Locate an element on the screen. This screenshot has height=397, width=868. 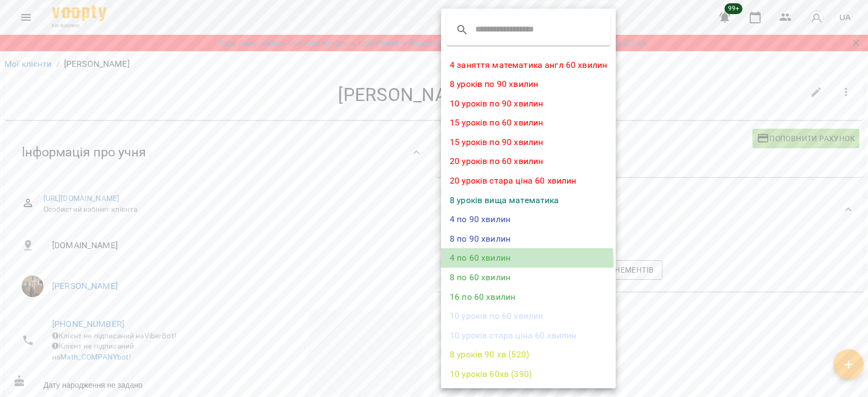
li: 10 уроків по 90 хвилин is located at coordinates (529, 104).